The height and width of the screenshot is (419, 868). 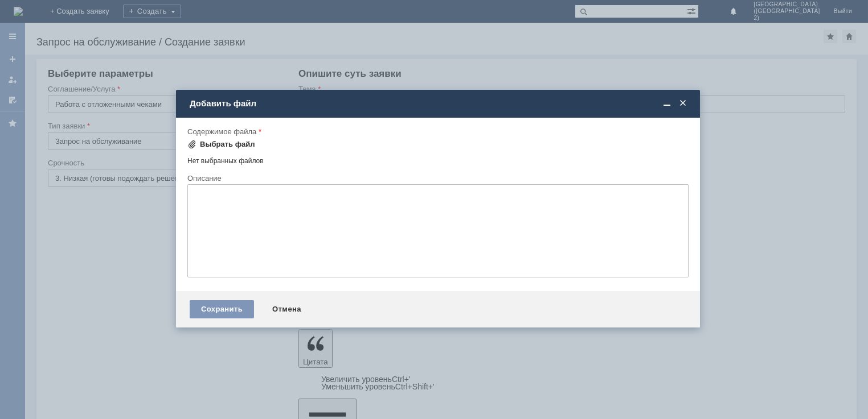 I want to click on div: Выбрать файл, so click(x=227, y=144).